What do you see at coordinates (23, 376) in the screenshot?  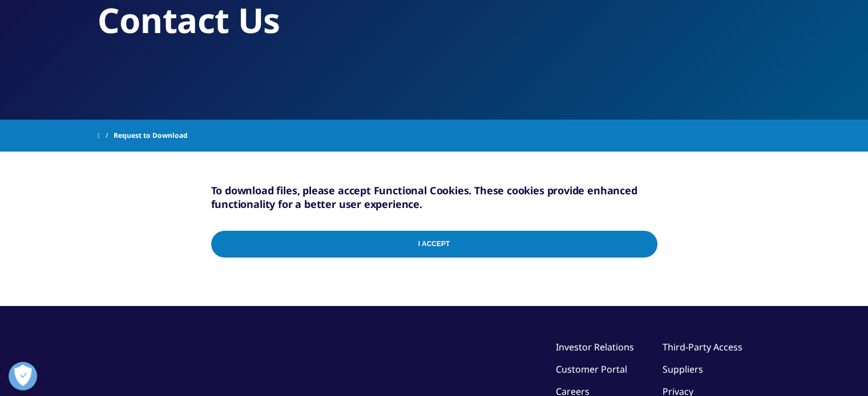 I see `button: Open Preferences` at bounding box center [23, 376].